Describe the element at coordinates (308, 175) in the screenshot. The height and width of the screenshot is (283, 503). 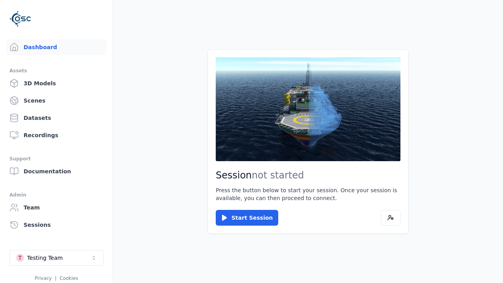
I see `h2: Session` at that location.